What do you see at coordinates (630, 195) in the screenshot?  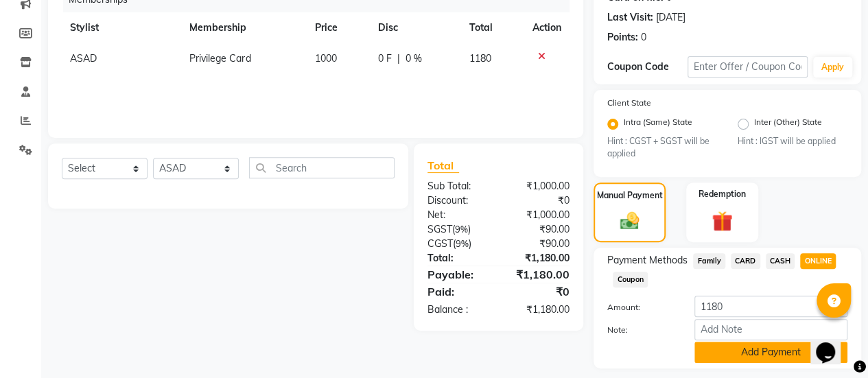 I see `label: Manual Payment` at bounding box center [630, 195].